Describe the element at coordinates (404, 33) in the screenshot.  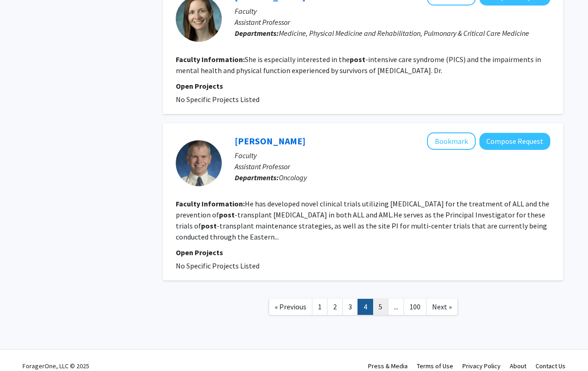
I see `span: Medicine, Physical Medicine and Rehabilitation, Pulmonary & Critical Care Medicine` at that location.